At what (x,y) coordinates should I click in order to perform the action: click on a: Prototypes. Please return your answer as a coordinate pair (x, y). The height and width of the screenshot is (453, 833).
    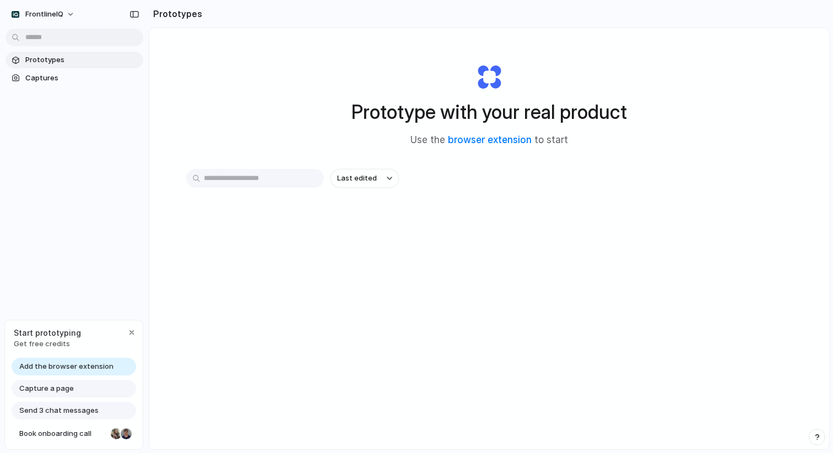
    Looking at the image, I should click on (74, 60).